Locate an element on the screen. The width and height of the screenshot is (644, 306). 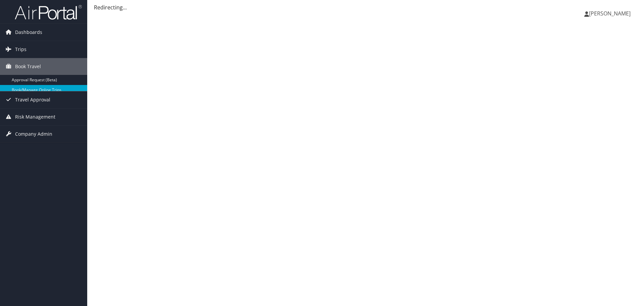
span: Company Admin is located at coordinates (33, 134).